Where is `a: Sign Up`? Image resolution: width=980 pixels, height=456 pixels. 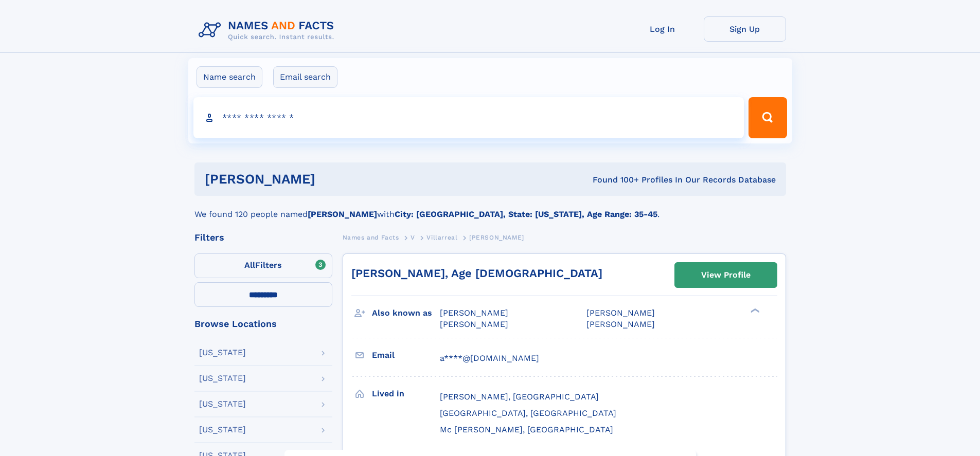
a: Sign Up is located at coordinates (745, 29).